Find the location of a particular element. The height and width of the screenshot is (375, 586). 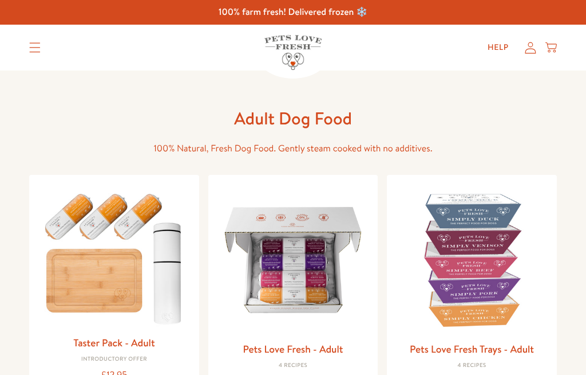

img: Pets Love Fresh Trays - Adult is located at coordinates (472, 259).